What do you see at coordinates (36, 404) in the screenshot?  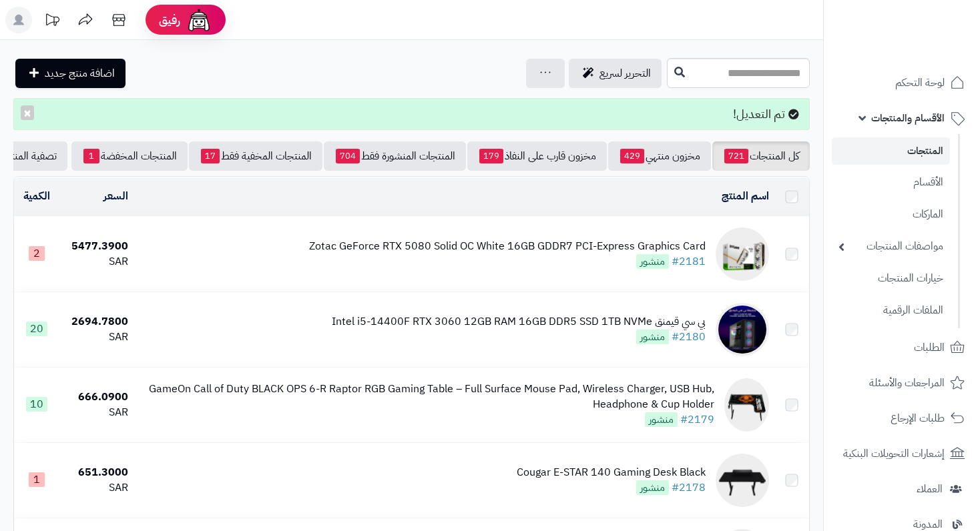 I see `span: 10` at bounding box center [36, 404].